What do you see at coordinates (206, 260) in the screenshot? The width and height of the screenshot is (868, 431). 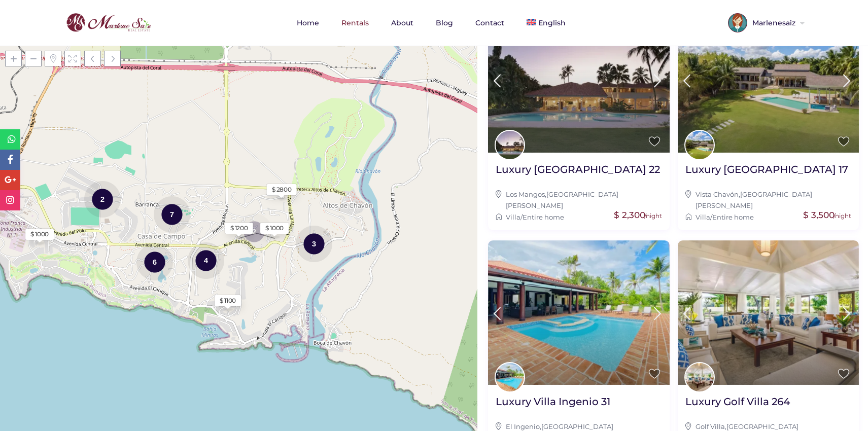 I see `div: 4` at bounding box center [206, 260].